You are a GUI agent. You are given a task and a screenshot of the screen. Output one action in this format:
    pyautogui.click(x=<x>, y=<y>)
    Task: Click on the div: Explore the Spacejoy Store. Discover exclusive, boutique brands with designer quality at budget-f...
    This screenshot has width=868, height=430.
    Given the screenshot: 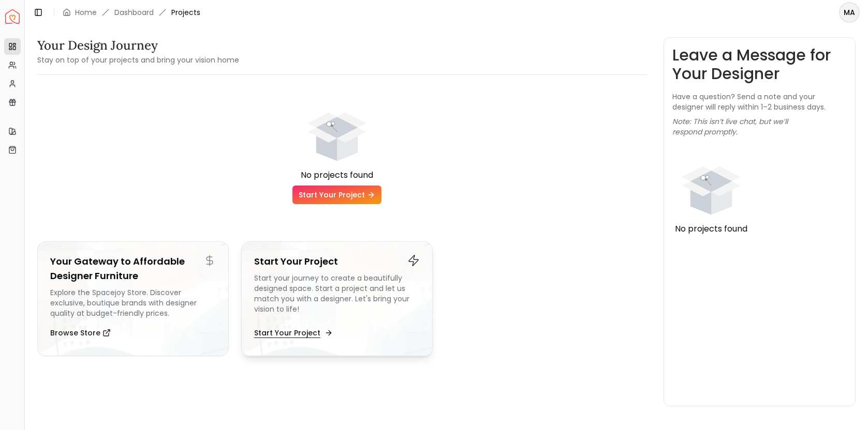 What is the action you would take?
    pyautogui.click(x=133, y=303)
    